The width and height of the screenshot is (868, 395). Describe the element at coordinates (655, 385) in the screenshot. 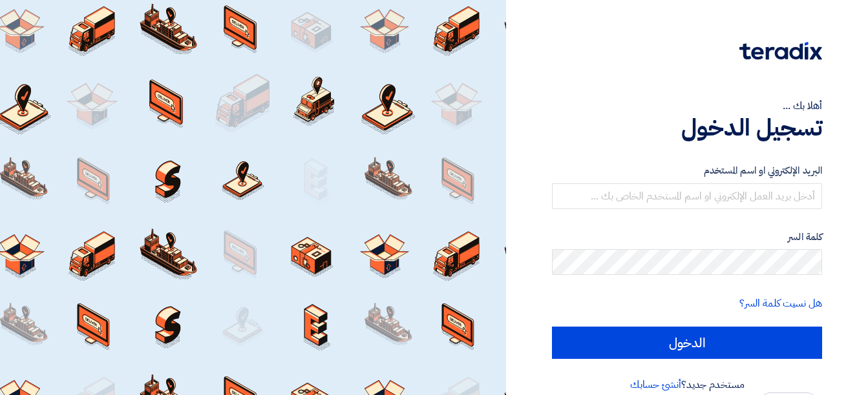

I see `a: أنشئ حسابك` at that location.